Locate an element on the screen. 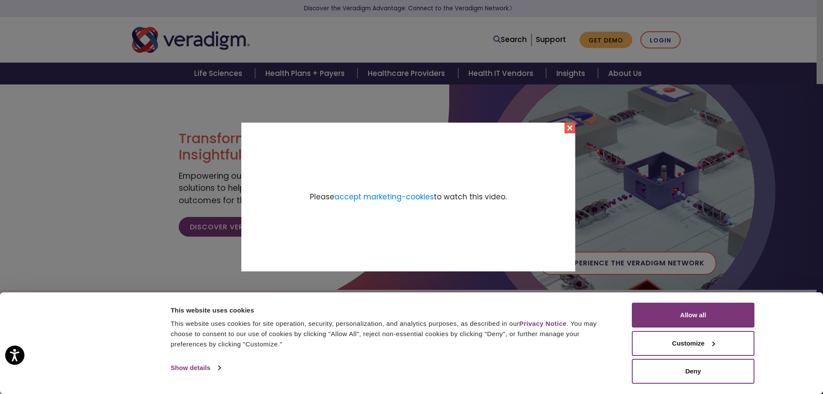 The image size is (823, 394). button: Deny is located at coordinates (693, 371).